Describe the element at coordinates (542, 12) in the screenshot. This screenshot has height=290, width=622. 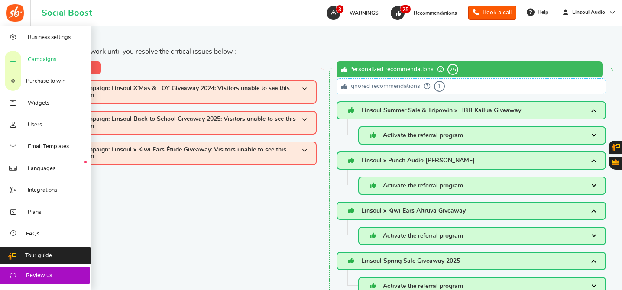
I see `span: Help` at that location.